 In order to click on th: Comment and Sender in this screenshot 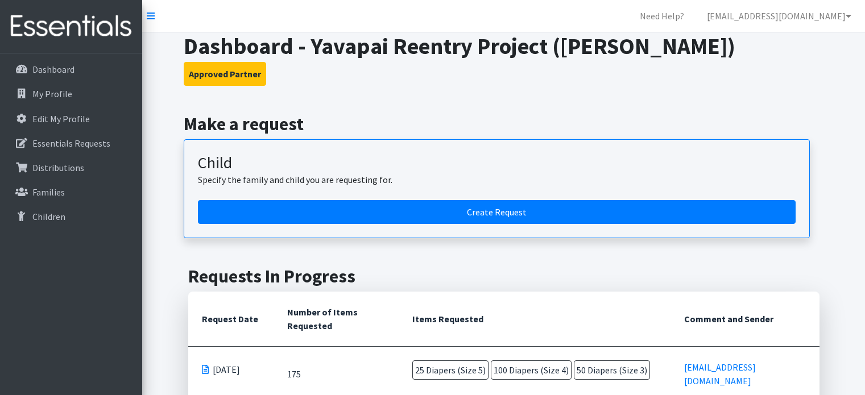, I will do `click(745, 319)`.